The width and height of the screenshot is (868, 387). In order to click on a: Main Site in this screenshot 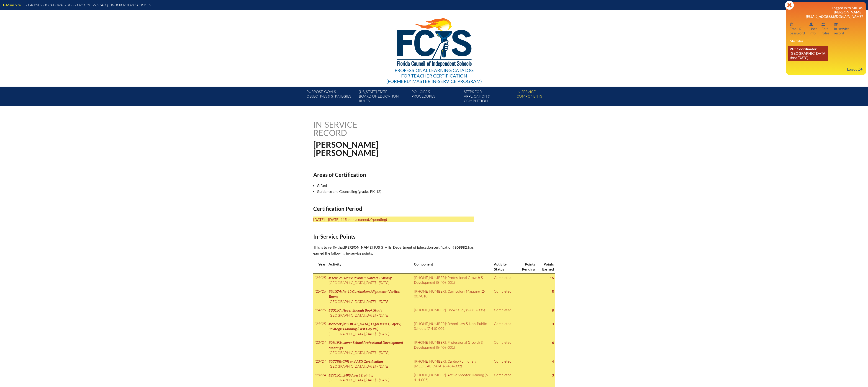, I will do `click(12, 5)`.